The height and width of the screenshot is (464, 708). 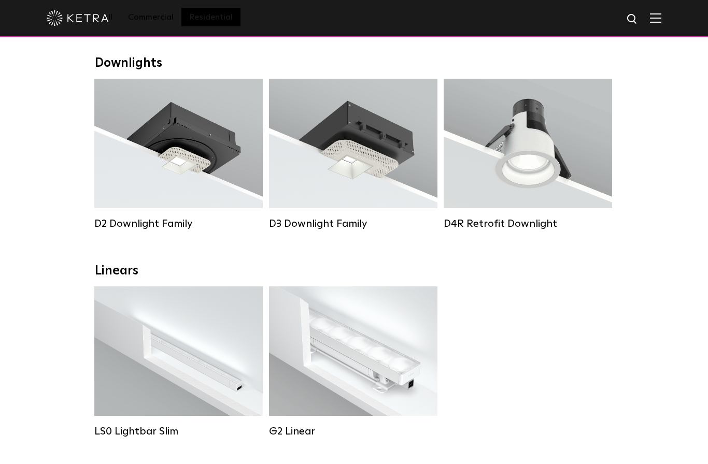 I want to click on a: D2 Downlight Family Lumen Output:1200Colors:White / Black / Gloss Black / Silver / Bronze / Silve..., so click(x=178, y=154).